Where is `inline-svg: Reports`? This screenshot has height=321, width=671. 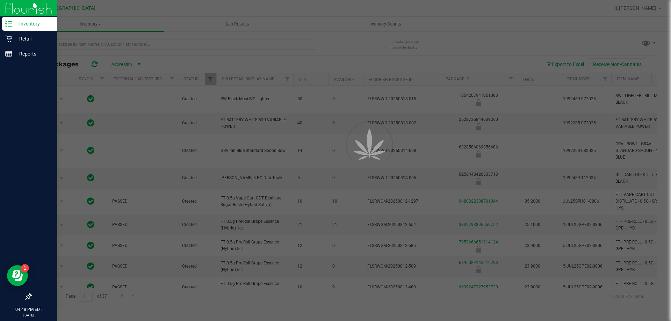
inline-svg: Reports is located at coordinates (9, 54).